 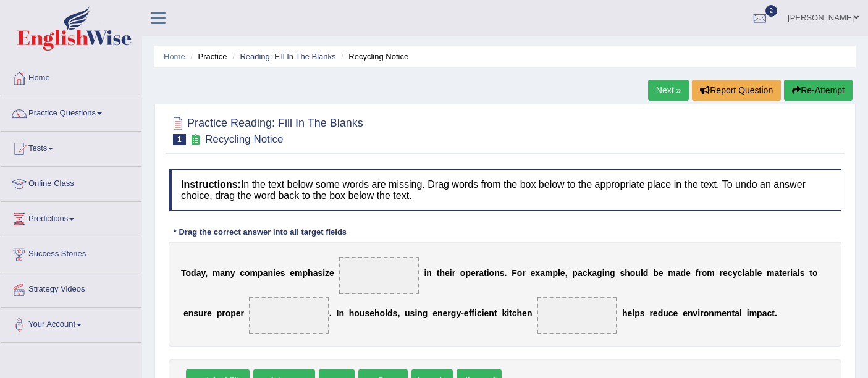 What do you see at coordinates (505, 190) in the screenshot?
I see `h4: In the text below some words are missing. Drag words from the box below to the appropriate place ...` at bounding box center [505, 190].